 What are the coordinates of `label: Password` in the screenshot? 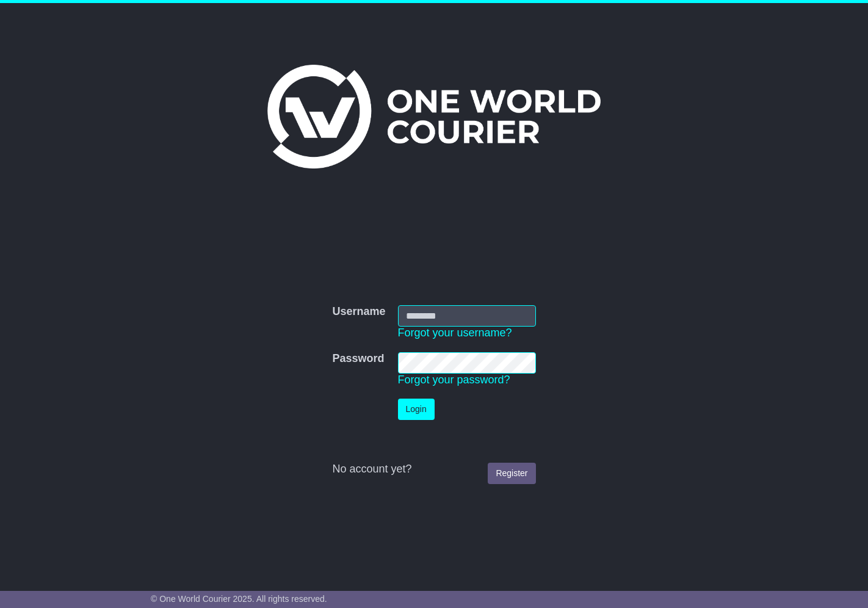 It's located at (358, 359).